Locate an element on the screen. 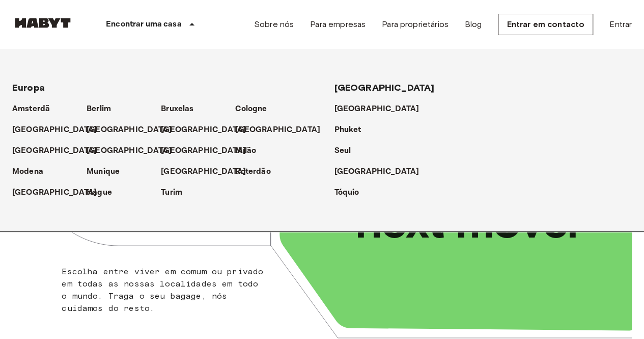 Image resolution: width=644 pixels, height=339 pixels. p: Milão is located at coordinates (246, 151).